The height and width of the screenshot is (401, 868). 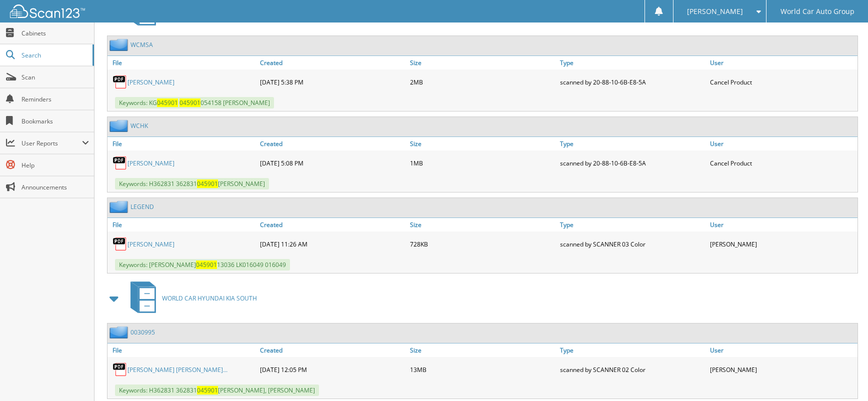 What do you see at coordinates (55, 33) in the screenshot?
I see `span: Cabinets` at bounding box center [55, 33].